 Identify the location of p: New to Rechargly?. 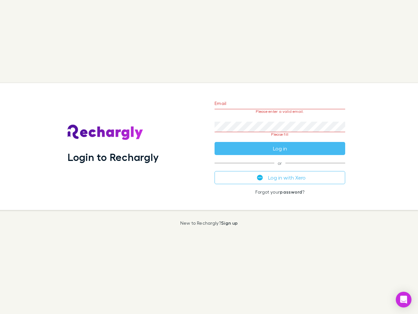
(209, 223).